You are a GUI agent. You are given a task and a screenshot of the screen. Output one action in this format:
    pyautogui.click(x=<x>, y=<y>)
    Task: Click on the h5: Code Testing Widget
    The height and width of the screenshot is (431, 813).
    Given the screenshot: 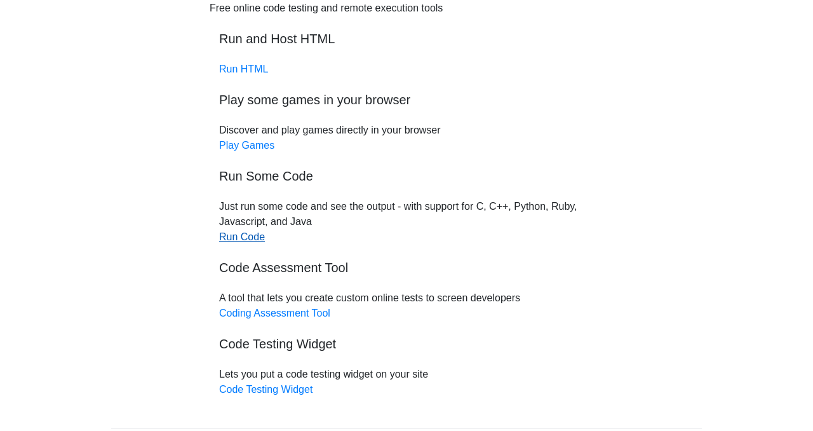 What is the action you would take?
    pyautogui.click(x=407, y=344)
    